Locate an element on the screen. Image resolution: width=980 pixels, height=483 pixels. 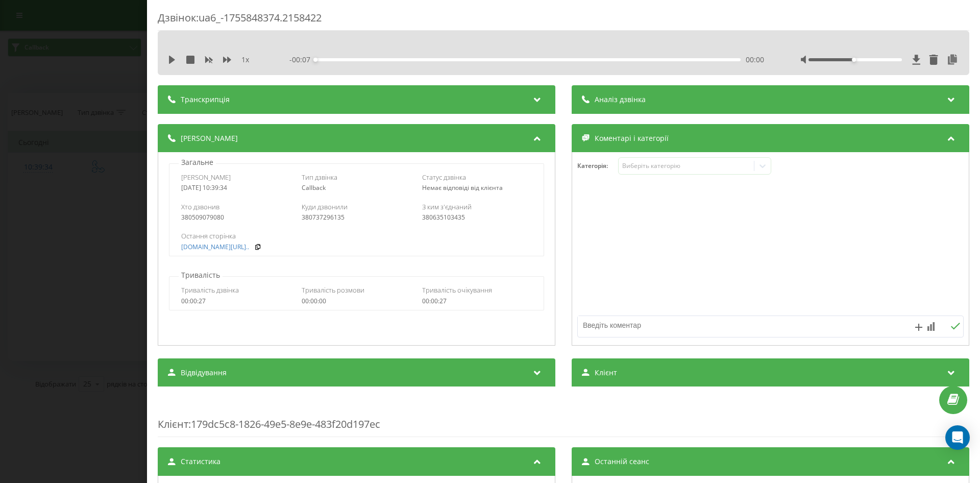
div: Open Intercom Messenger is located at coordinates (958, 438).